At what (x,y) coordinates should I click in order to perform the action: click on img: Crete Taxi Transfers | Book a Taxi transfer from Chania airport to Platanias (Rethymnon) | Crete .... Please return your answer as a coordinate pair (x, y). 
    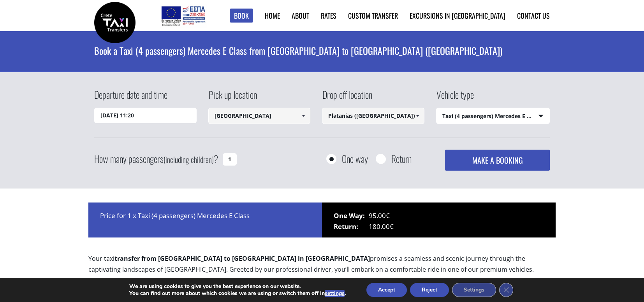
    Looking at the image, I should click on (115, 23).